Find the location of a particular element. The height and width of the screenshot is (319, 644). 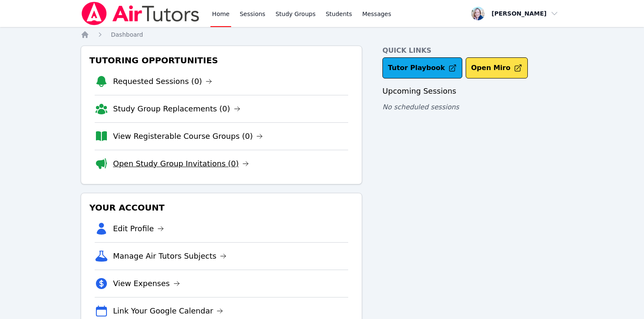

a: Dashboard is located at coordinates (127, 35).